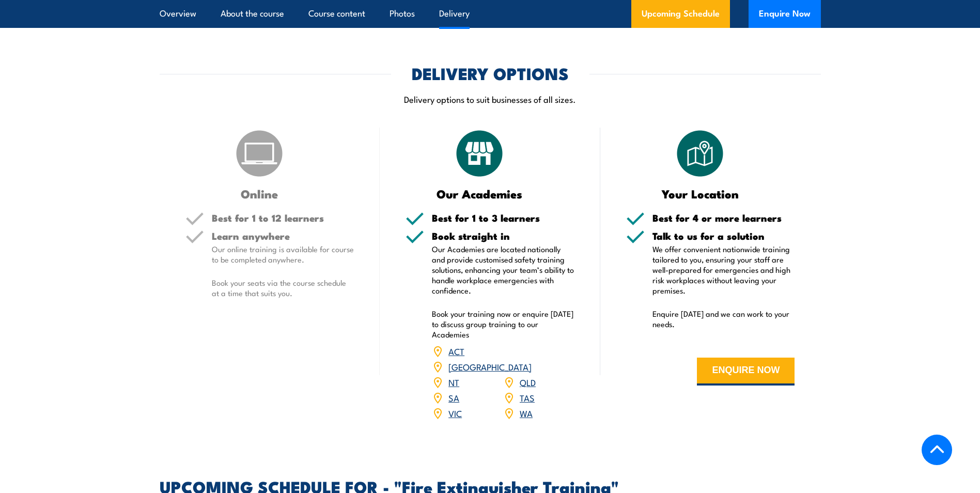 This screenshot has height=493, width=980. I want to click on a: ACT, so click(456, 351).